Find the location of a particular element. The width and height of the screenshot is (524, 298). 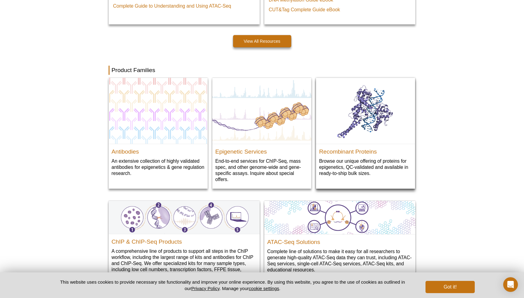

a: Recombinant Proteins Recombinant Proteins Browse our unique offering of proteins for epigenetics,... is located at coordinates (365, 130).